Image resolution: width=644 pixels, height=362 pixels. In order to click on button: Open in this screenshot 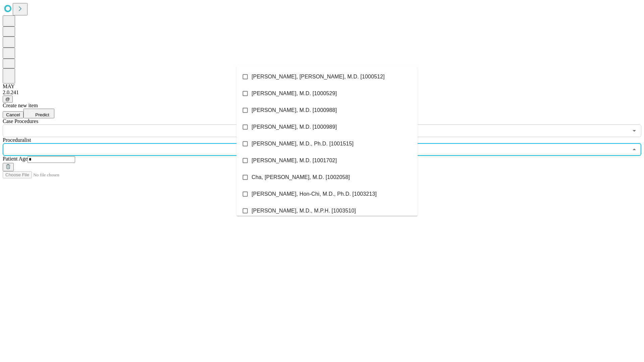, I will do `click(634, 131)`.